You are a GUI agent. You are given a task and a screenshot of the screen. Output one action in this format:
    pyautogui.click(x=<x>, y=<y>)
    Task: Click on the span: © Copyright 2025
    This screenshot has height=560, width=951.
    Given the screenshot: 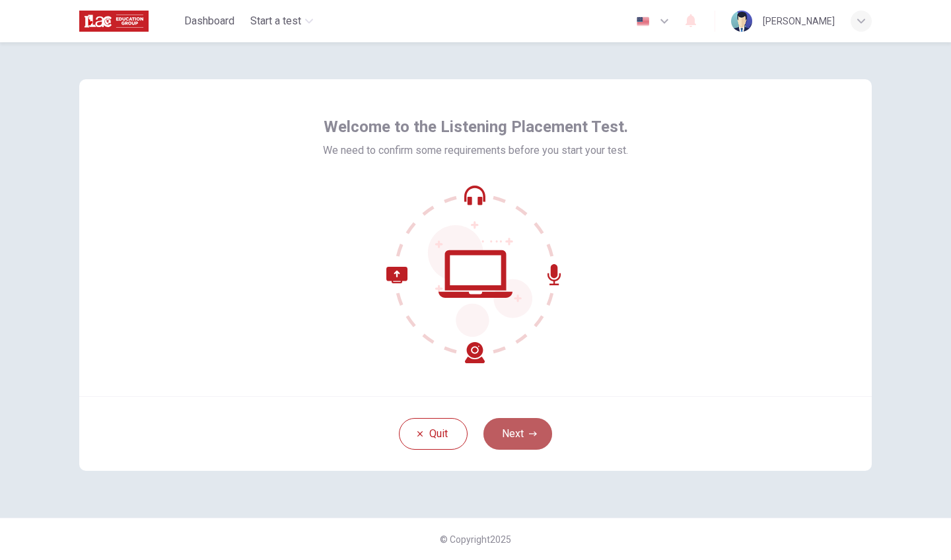 What is the action you would take?
    pyautogui.click(x=476, y=540)
    